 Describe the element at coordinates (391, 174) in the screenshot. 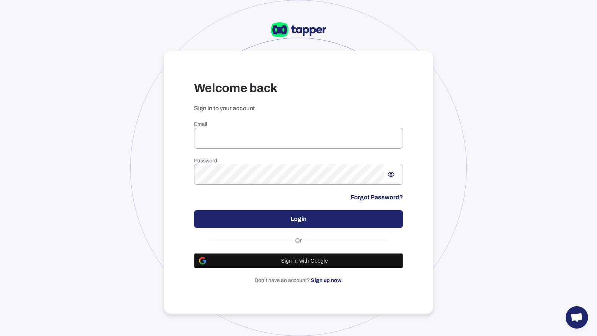

I see `button: Show password` at that location.